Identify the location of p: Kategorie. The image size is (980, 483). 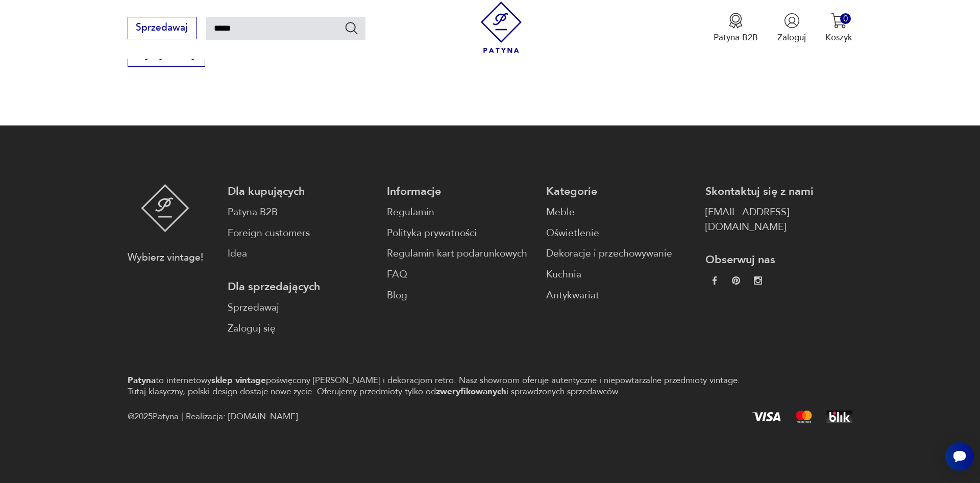
(620, 192).